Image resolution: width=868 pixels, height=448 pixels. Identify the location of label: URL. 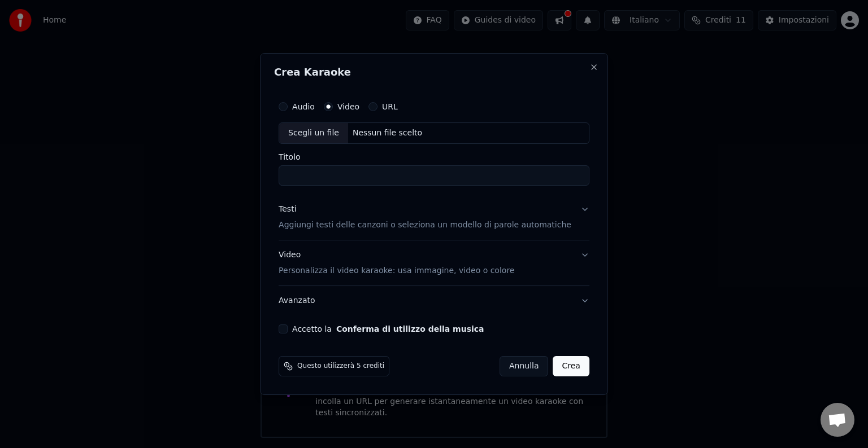
(390, 106).